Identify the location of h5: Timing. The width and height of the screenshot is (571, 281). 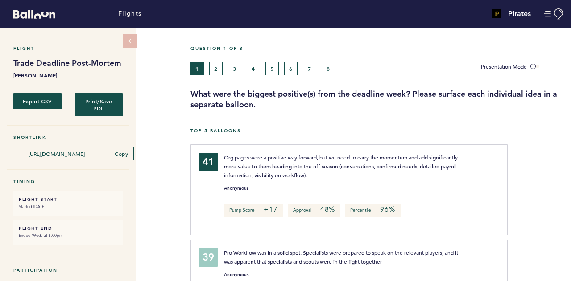
(68, 181).